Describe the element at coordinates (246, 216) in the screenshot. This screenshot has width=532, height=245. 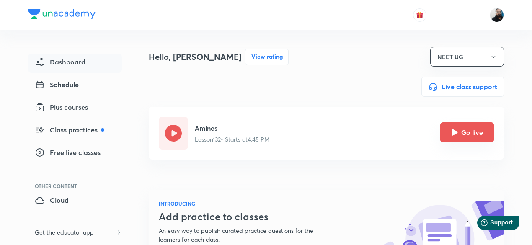
I see `h3: Add practice to classes` at that location.